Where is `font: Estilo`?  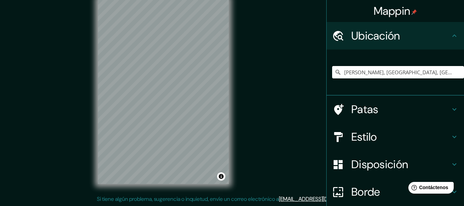 font: Estilo is located at coordinates (364, 137).